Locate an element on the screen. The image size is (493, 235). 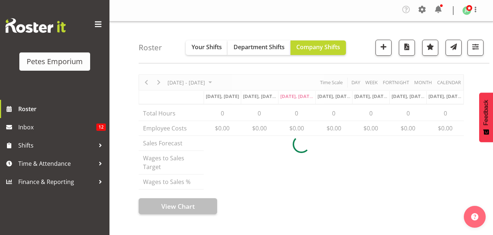
span: Inbox is located at coordinates (57, 127).